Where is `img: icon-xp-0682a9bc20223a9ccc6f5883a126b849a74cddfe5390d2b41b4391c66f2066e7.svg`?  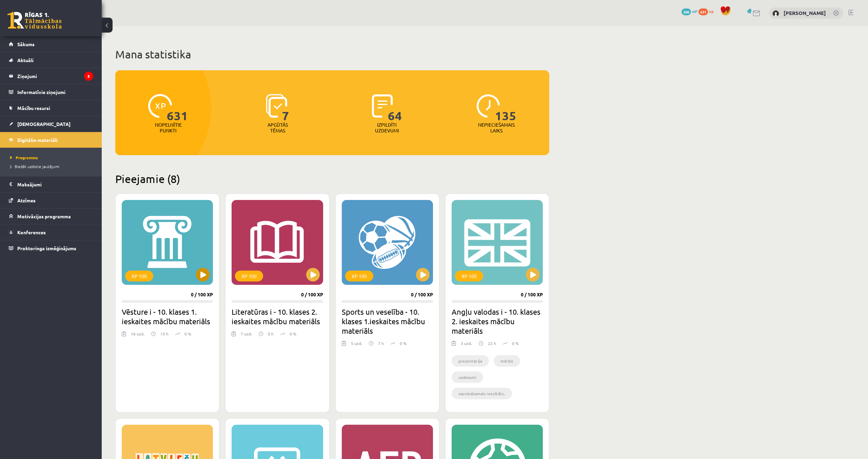
img: icon-xp-0682a9bc20223a9ccc6f5883a126b849a74cddfe5390d2b41b4391c66f2066e7.svg is located at coordinates (160, 106).